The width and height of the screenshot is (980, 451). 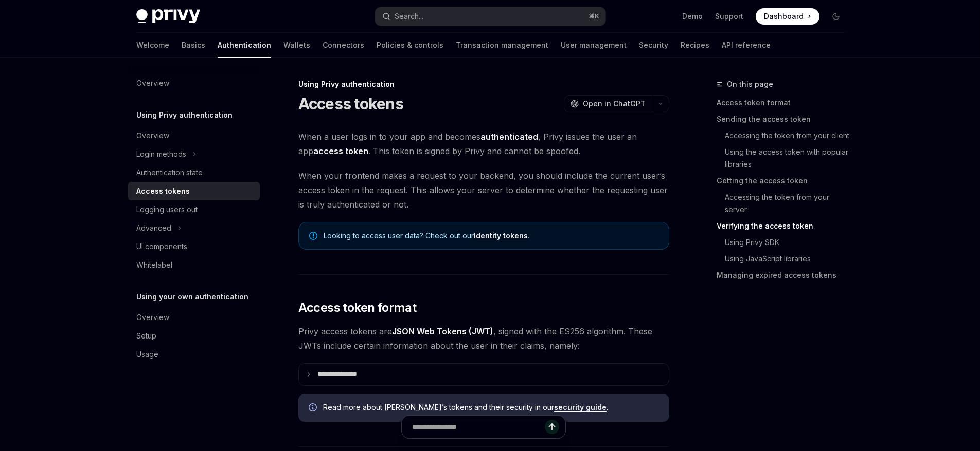 What do you see at coordinates (162, 247) in the screenshot?
I see `div: UI components` at bounding box center [162, 247].